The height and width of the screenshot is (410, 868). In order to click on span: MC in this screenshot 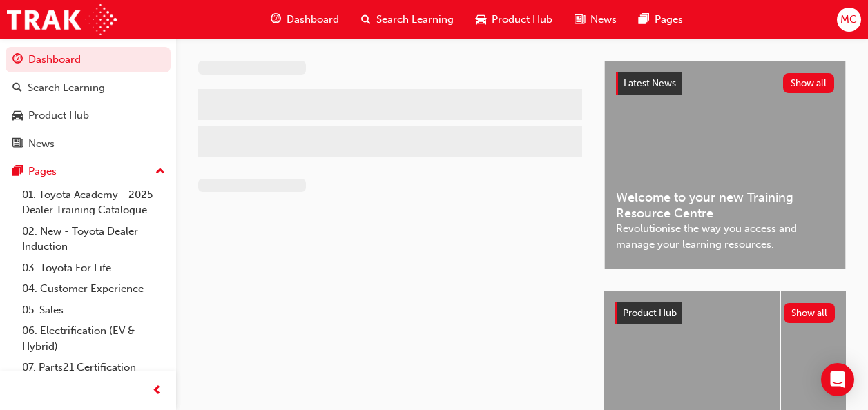, I will do `click(848, 19)`.